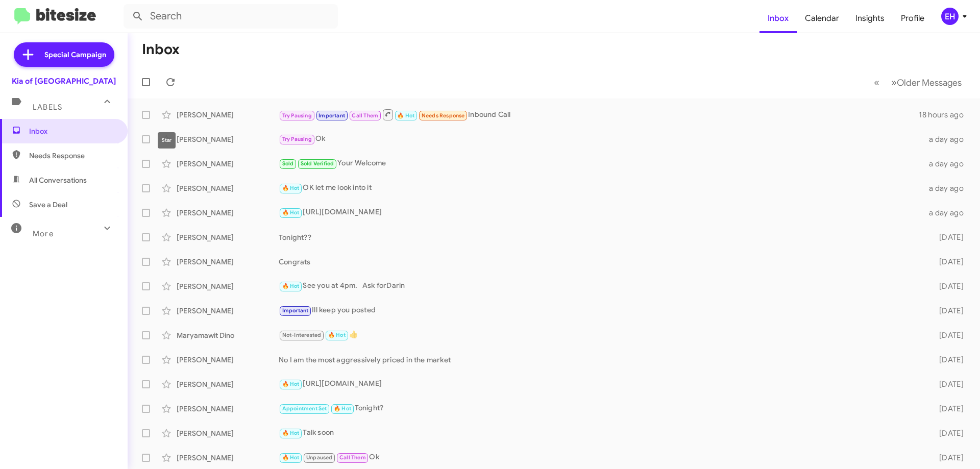 This screenshot has height=469, width=980. What do you see at coordinates (63, 55) in the screenshot?
I see `a: Special Campaign` at bounding box center [63, 55].